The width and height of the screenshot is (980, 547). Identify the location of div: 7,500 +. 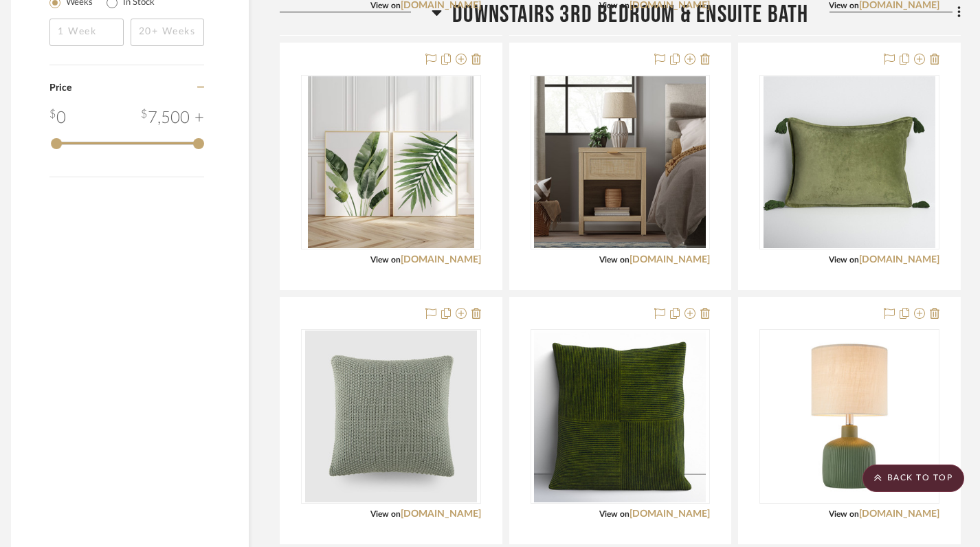
(172, 118).